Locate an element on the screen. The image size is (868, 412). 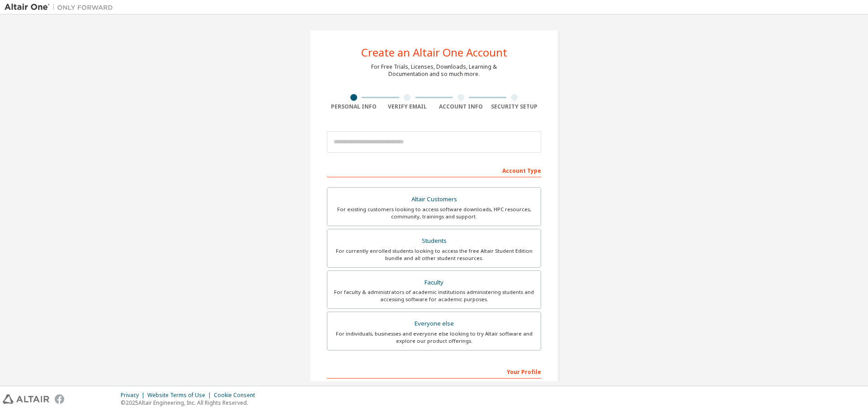
div: Your Profile is located at coordinates (434, 371).